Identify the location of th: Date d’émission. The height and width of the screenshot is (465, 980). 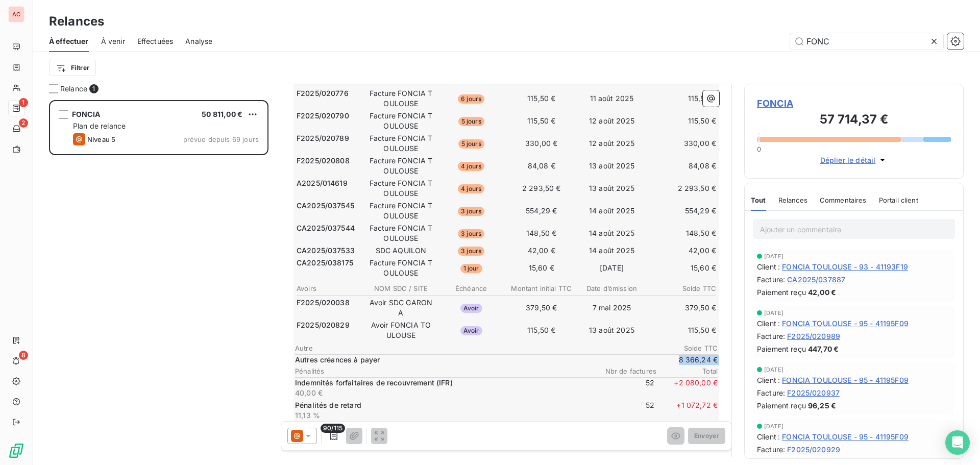
(612, 288).